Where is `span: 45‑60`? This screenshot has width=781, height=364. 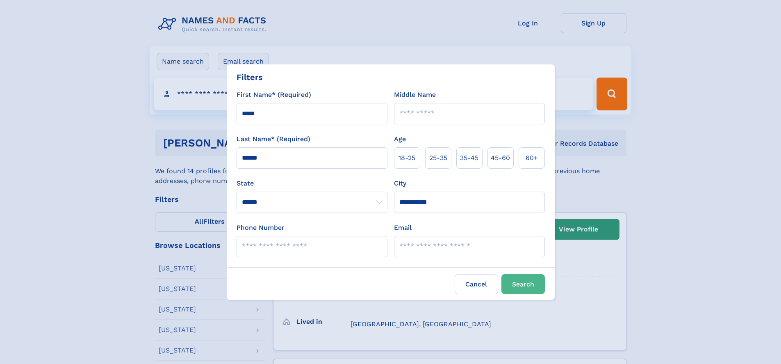
span: 45‑60 is located at coordinates (500, 158).